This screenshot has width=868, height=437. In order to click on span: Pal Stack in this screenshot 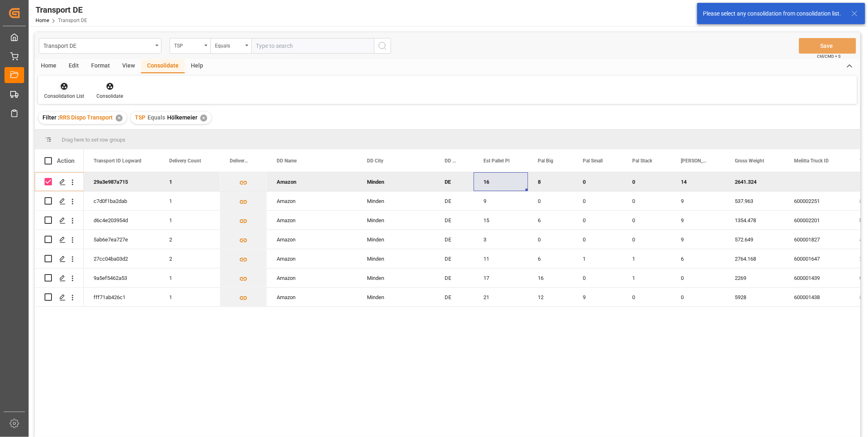, I will do `click(642, 160)`.